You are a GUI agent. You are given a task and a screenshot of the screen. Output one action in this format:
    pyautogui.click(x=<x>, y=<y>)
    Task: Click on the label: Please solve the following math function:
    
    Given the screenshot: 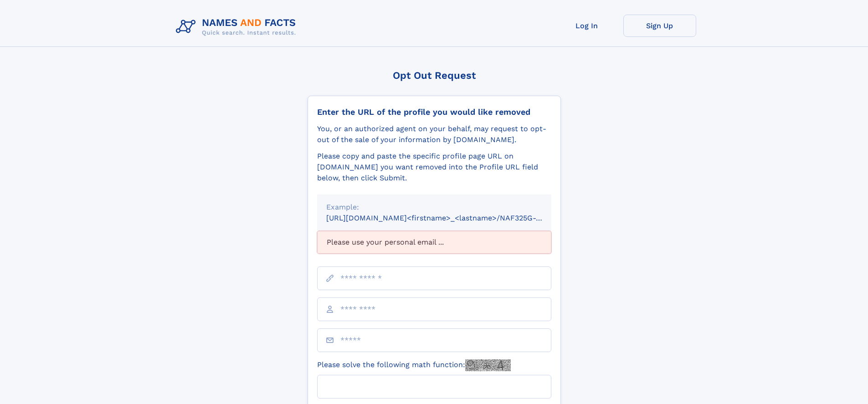 What is the action you would take?
    pyautogui.click(x=414, y=365)
    